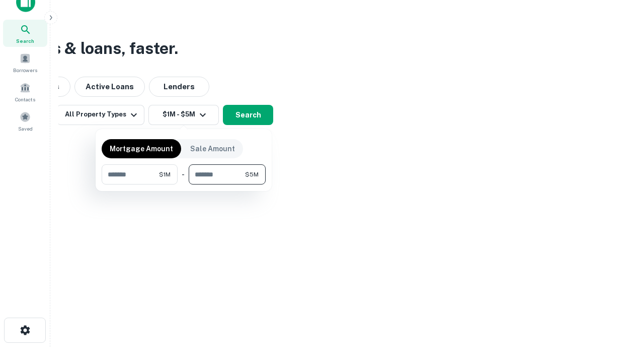 Image resolution: width=644 pixels, height=363 pixels. I want to click on span: $1M, so click(164, 174).